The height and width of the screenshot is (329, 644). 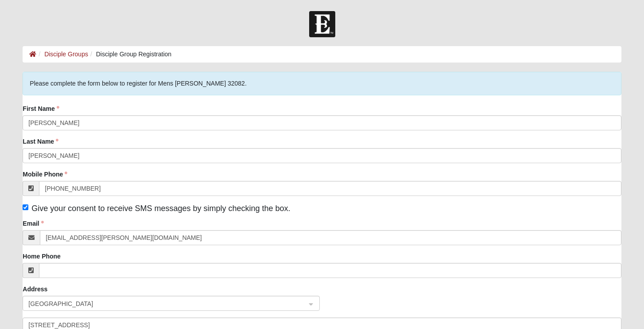 What do you see at coordinates (130, 54) in the screenshot?
I see `li: Disciple Group Registration` at bounding box center [130, 54].